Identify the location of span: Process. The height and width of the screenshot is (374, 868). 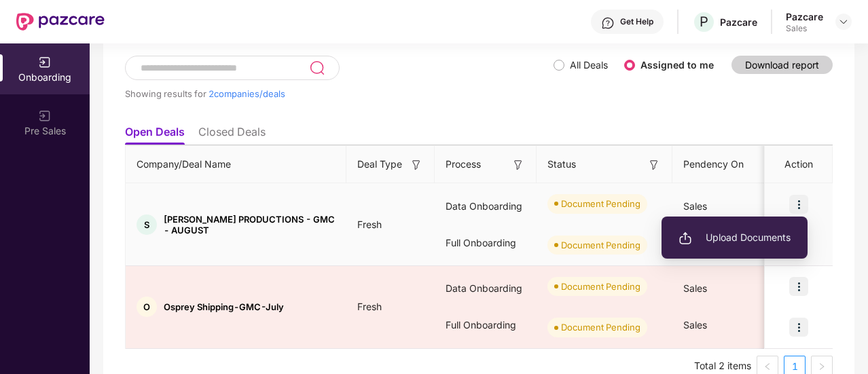
(463, 164).